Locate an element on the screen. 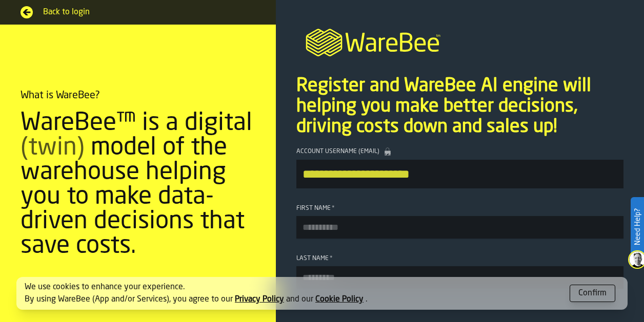 Image resolution: width=644 pixels, height=322 pixels. a: Cookie Policy is located at coordinates (340, 300).